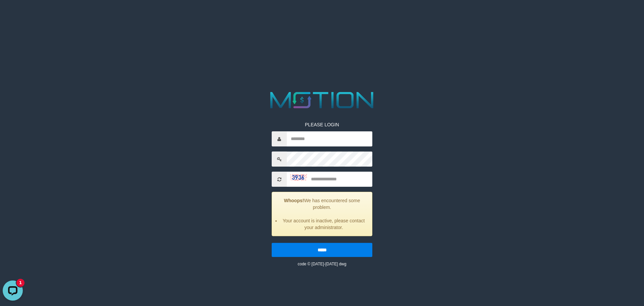 The image size is (644, 306). I want to click on img: MOTION_logo.png, so click(322, 100).